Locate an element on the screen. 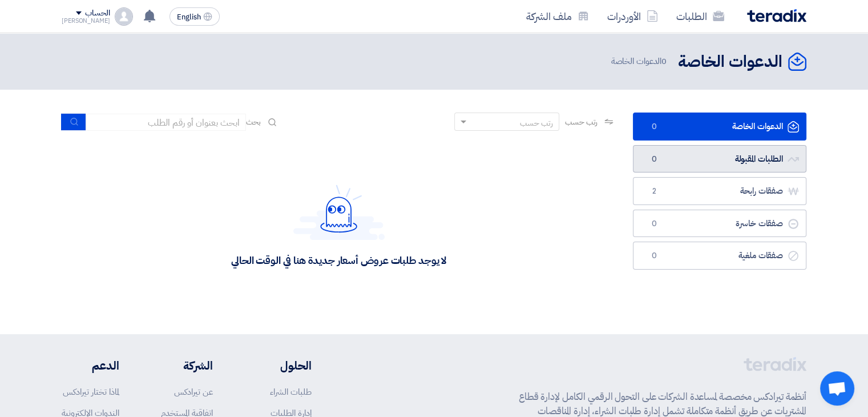  a: ملف الشركة is located at coordinates (558, 16).